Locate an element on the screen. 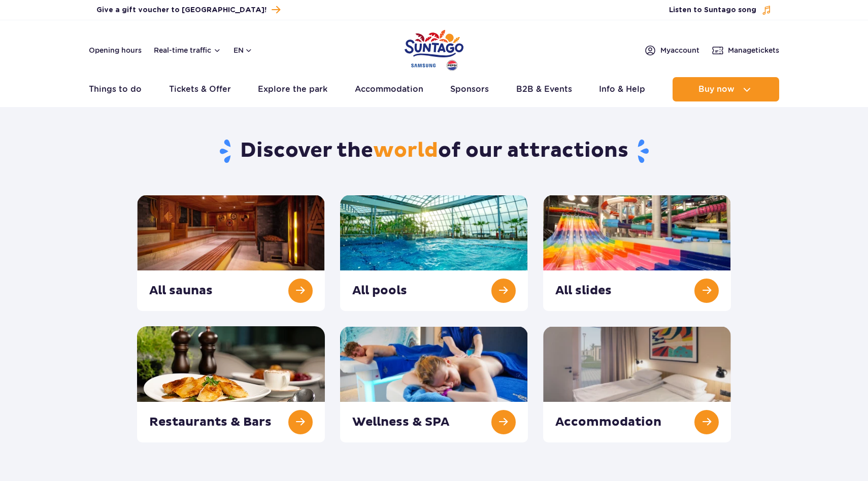 Image resolution: width=868 pixels, height=481 pixels. span: Manage tickets is located at coordinates (753, 50).